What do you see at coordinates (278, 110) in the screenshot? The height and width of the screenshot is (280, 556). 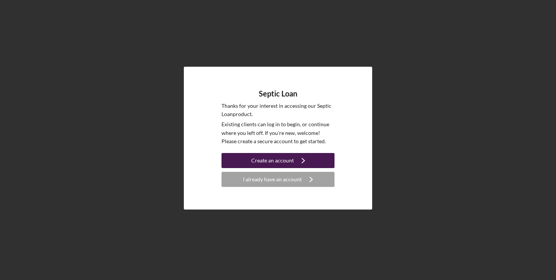 I see `p: Thanks for your interest in accessing our Septic Loan product.` at bounding box center [278, 110].